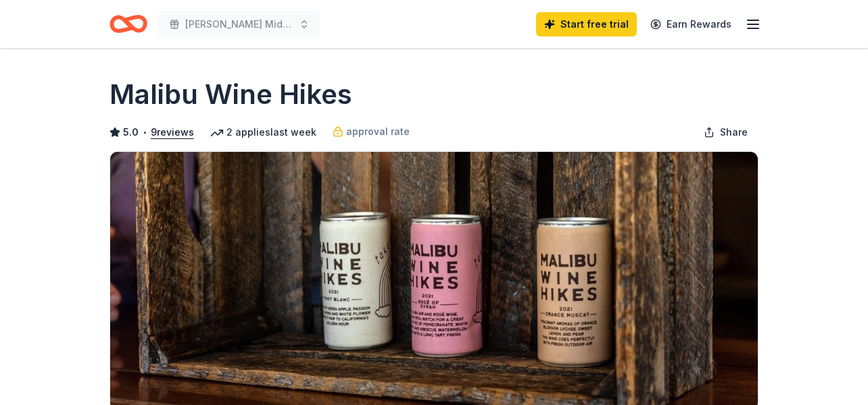  Describe the element at coordinates (378, 132) in the screenshot. I see `span: approval rate` at that location.